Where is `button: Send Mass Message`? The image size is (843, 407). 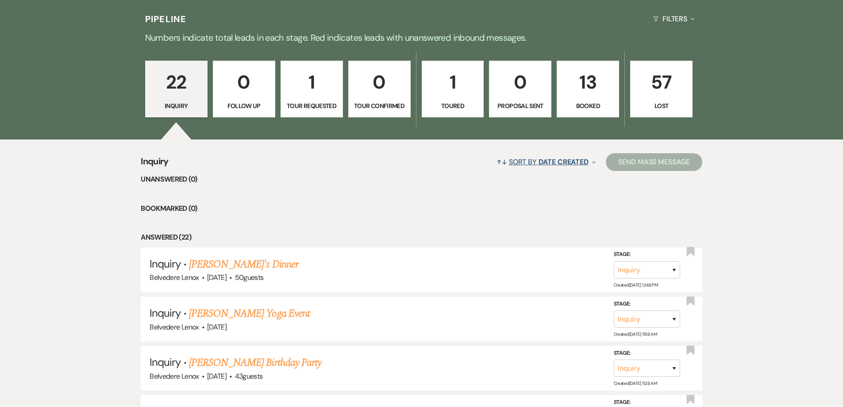
button: Send Mass Message is located at coordinates (654, 162).